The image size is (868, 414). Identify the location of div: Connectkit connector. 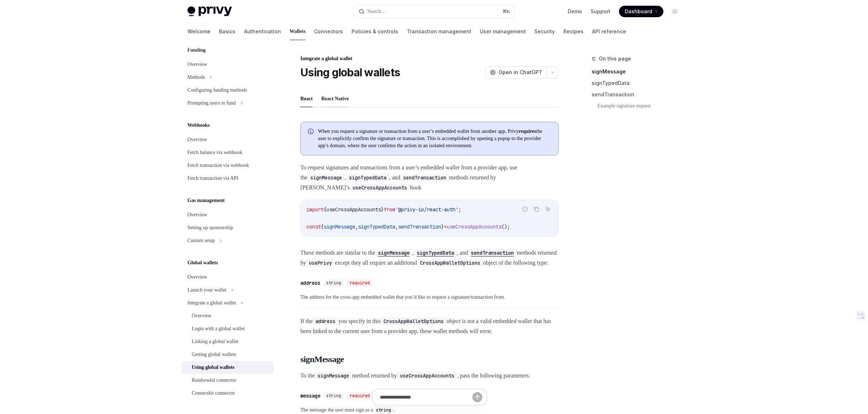
(214, 393).